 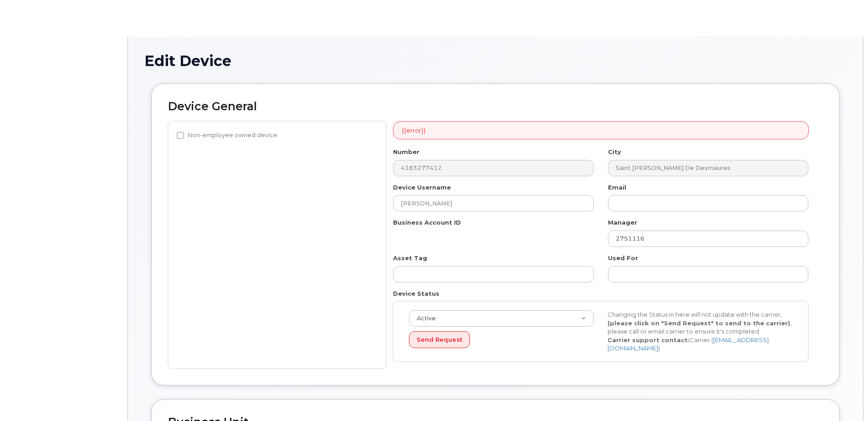 What do you see at coordinates (422, 187) in the screenshot?
I see `label: Device Username` at bounding box center [422, 187].